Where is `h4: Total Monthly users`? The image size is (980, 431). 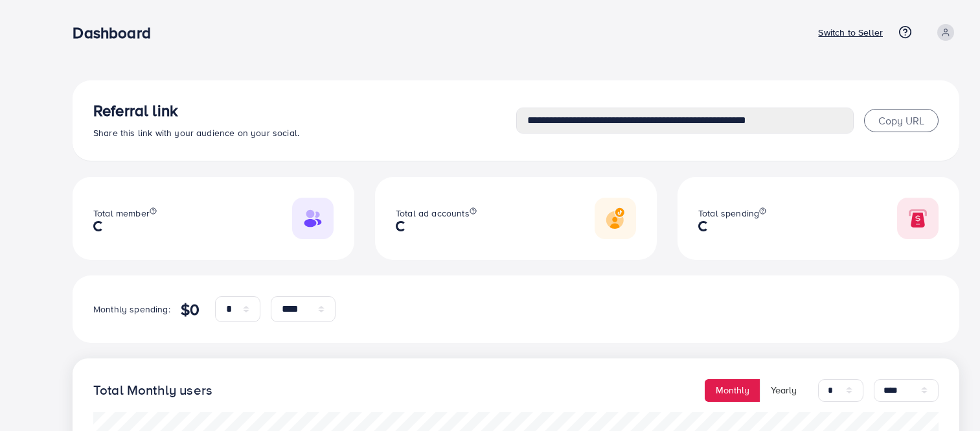
h4: Total Monthly users is located at coordinates (153, 390).